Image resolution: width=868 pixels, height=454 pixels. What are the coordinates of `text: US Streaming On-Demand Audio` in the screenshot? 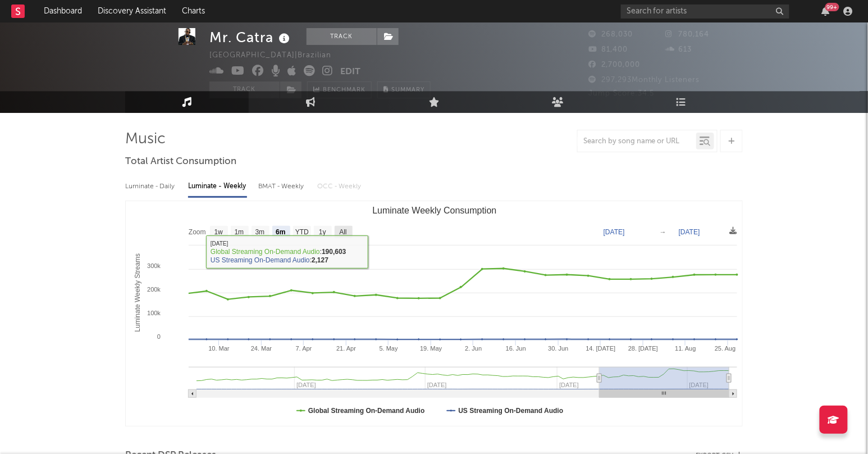 It's located at (511, 411).